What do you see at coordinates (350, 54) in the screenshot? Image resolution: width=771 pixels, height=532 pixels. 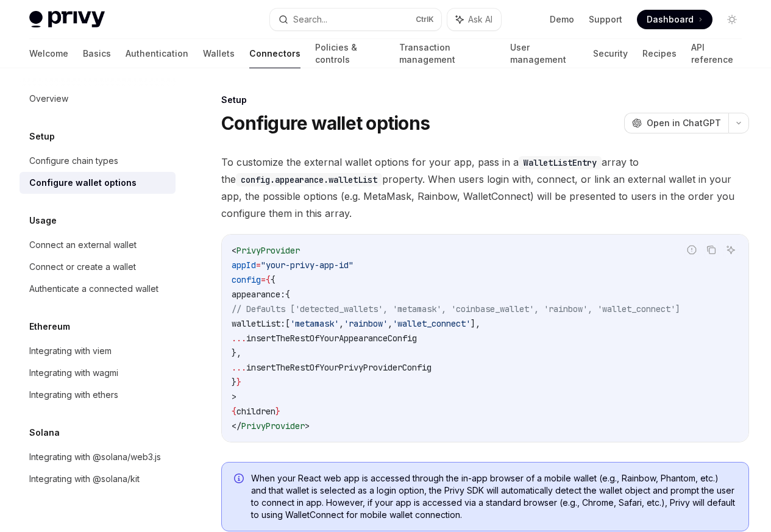 I see `a: Policies & controls` at bounding box center [350, 54].